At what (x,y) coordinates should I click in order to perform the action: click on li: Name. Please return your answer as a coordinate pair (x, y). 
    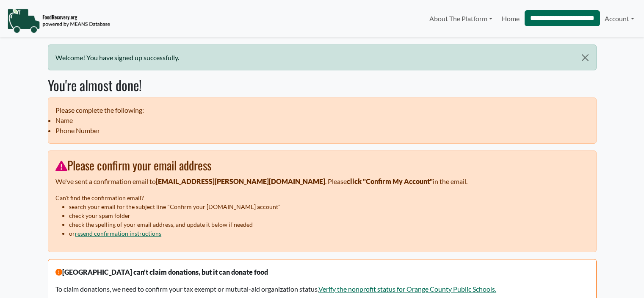
    Looking at the image, I should click on (322, 120).